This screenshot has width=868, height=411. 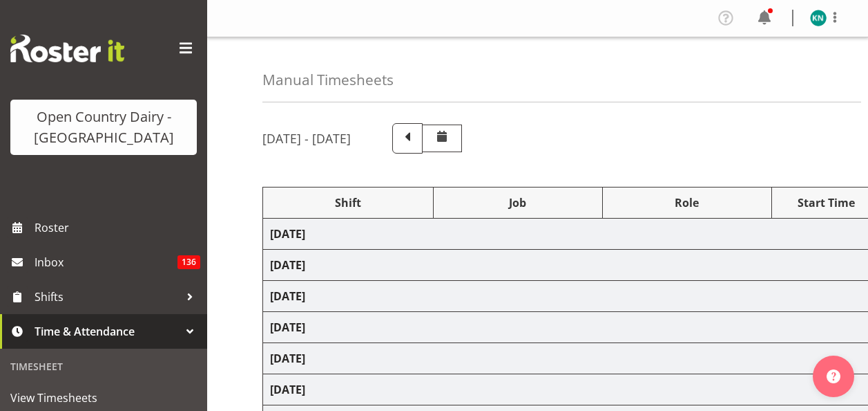 I want to click on img: karl-nicole9851.jpg, so click(x=818, y=18).